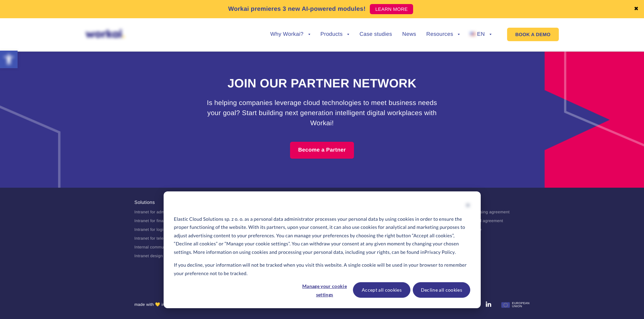  Describe the element at coordinates (469, 230) in the screenshot. I see `a: Terms of use` at that location.